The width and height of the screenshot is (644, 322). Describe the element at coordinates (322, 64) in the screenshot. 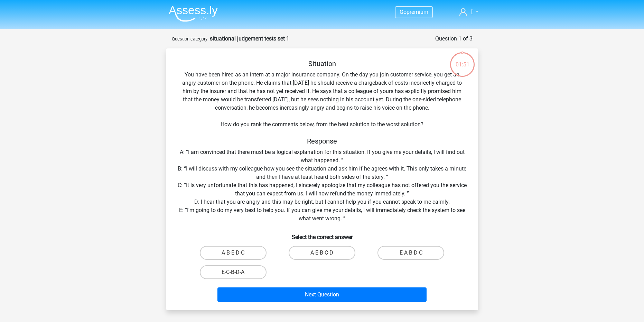

I see `h5: Situation` at that location.